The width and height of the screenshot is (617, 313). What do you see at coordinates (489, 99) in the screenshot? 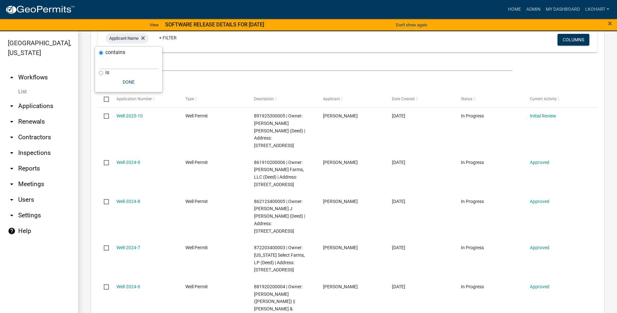
I see `datatable-header-cell: Status` at bounding box center [489, 99].